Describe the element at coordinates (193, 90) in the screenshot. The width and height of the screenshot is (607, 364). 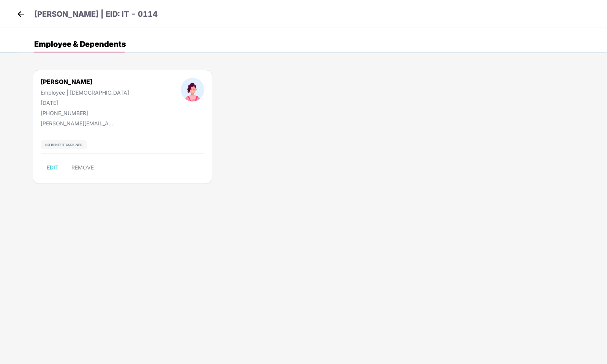
I see `img: profileImage` at that location.